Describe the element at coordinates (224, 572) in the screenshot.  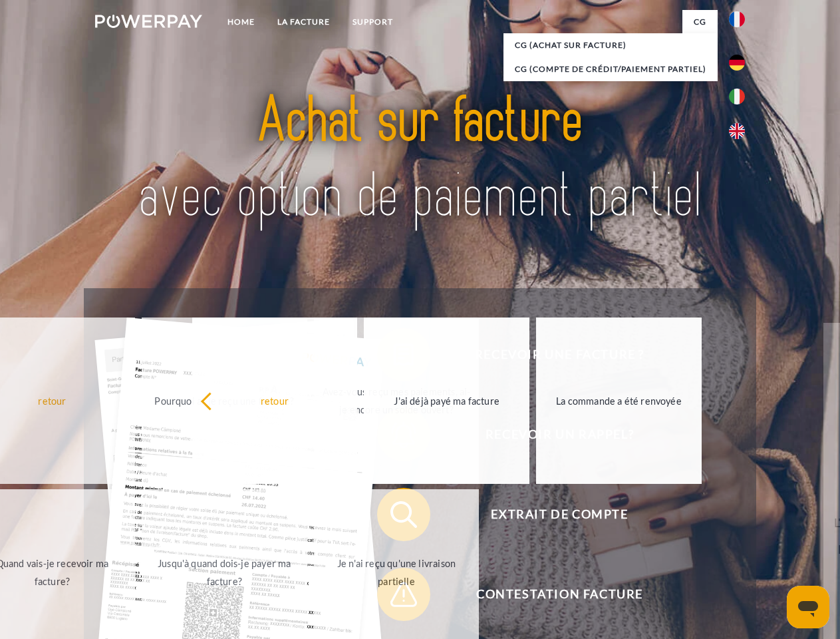
I see `div: Jusqu'à quand dois-je payer ma facture?` at that location.